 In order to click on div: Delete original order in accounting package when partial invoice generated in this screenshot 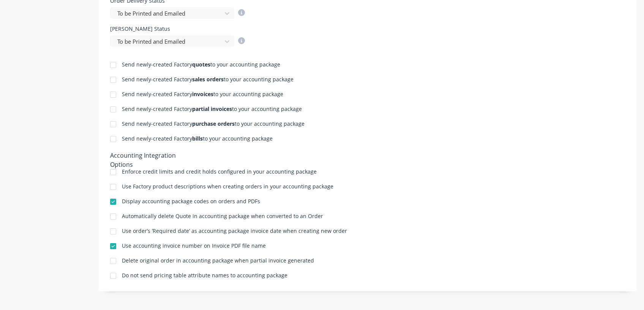, I will do `click(218, 261)`.